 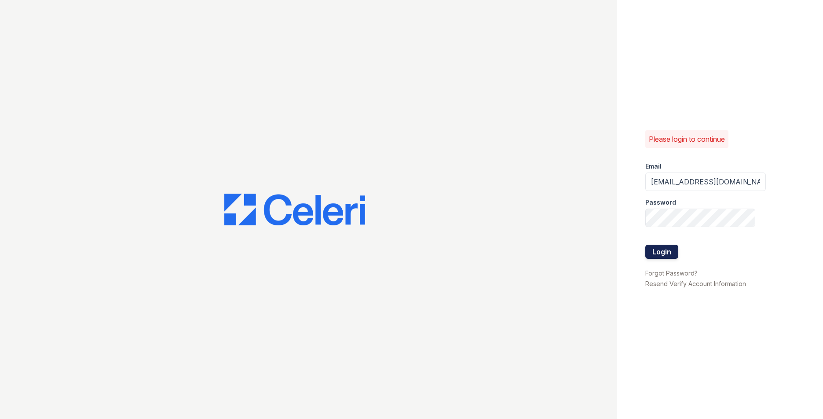 What do you see at coordinates (295, 209) in the screenshot?
I see `img: CE_Logo_Blue-a8612792a0a2168367f1c8372b55b34899dd931a85d93a1a3d3e32e68fde9ad4.png` at bounding box center [295, 209].